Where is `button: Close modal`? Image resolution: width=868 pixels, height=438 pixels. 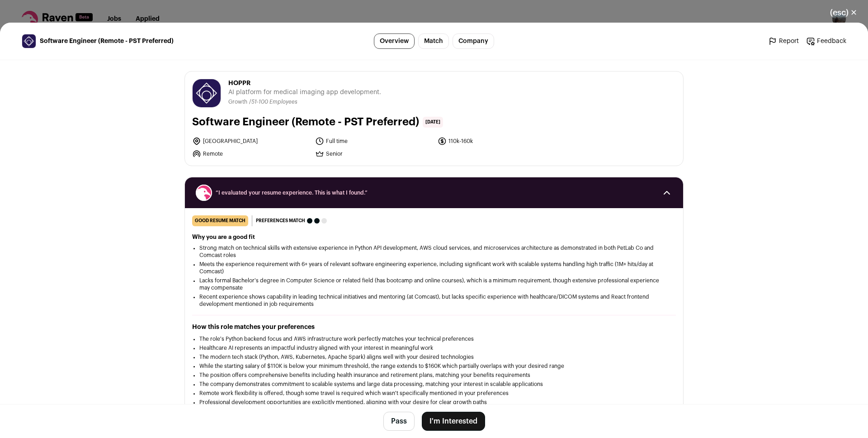
button: Close modal is located at coordinates (844, 13).